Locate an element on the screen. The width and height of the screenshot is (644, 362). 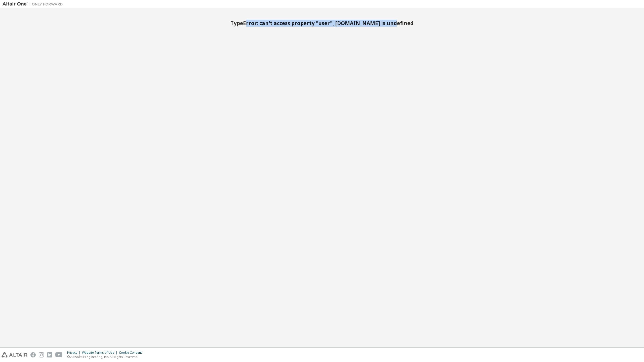
img: youtube.svg is located at coordinates (59, 354).